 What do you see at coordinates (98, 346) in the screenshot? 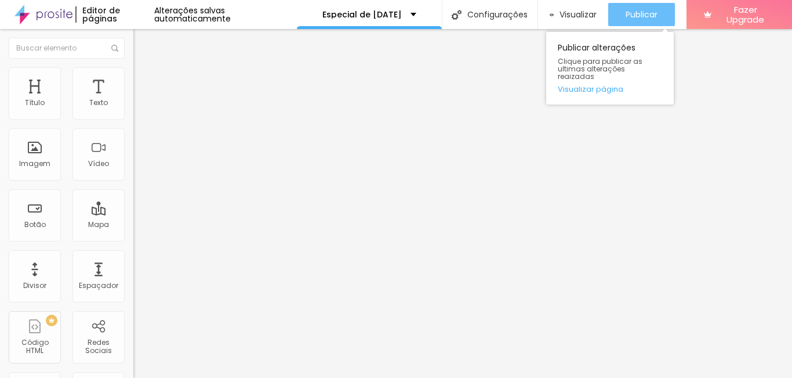
I see `div: Redes Sociais` at bounding box center [98, 346].